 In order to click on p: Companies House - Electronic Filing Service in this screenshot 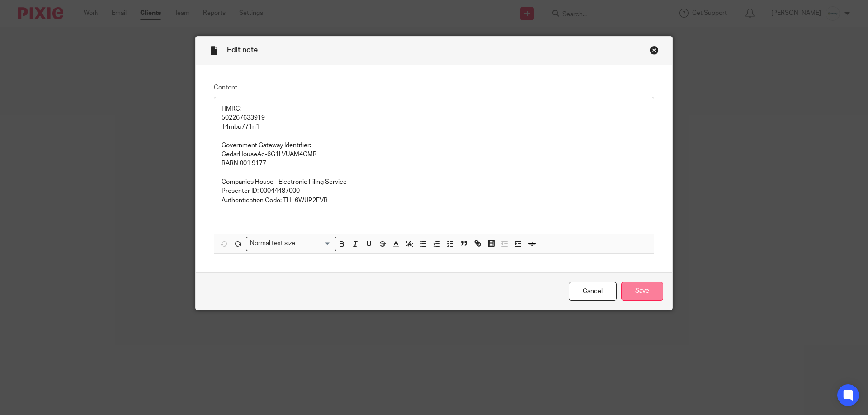, I will do `click(434, 182)`.